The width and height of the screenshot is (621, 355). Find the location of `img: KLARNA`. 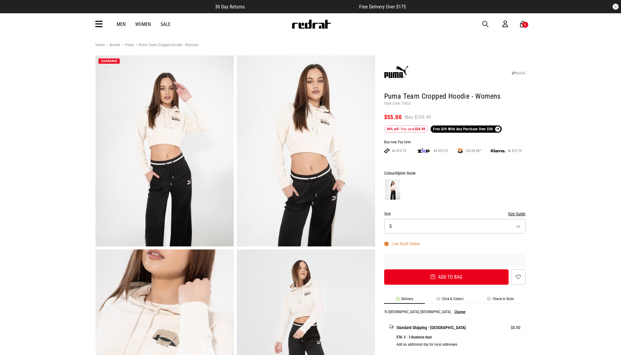

img: KLARNA is located at coordinates (498, 151).